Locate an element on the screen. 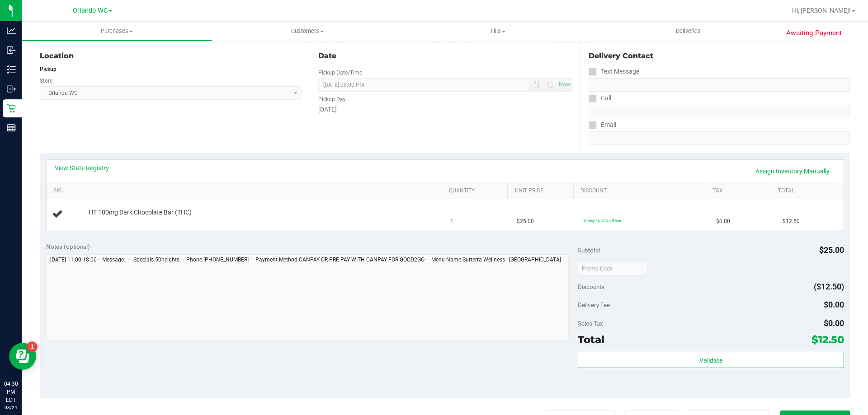 Image resolution: width=868 pixels, height=415 pixels. a: Discount is located at coordinates (641, 191).